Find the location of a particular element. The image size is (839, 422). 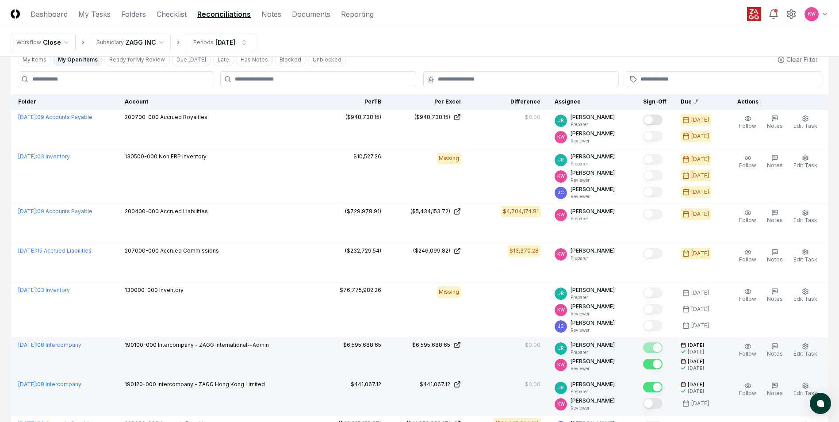

span: Intercompany - ZAGG Hong Kong Limited is located at coordinates (211, 384).